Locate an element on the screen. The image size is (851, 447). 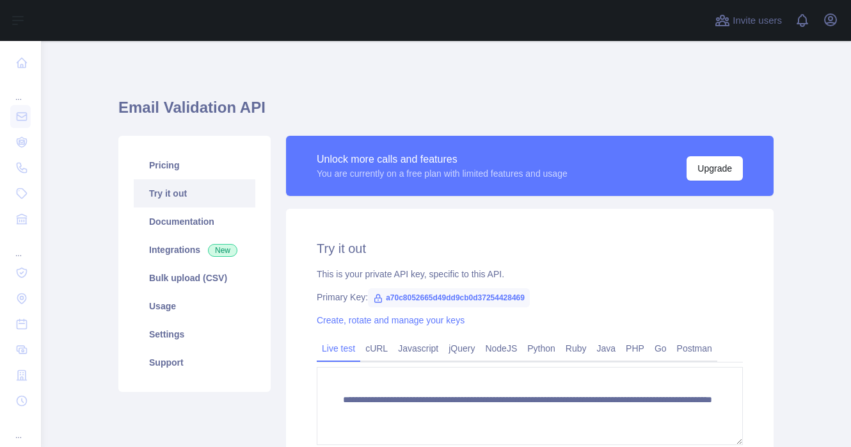
div: Unlock more calls and features is located at coordinates (442, 159).